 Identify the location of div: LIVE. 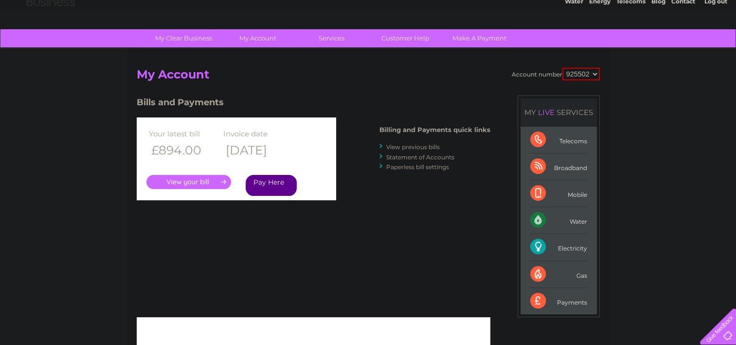
(546, 112).